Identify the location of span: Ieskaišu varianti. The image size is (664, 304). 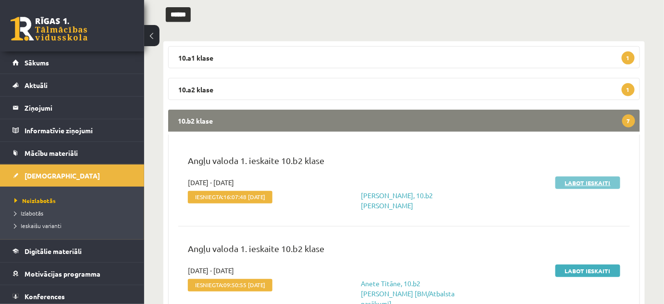
(38, 225).